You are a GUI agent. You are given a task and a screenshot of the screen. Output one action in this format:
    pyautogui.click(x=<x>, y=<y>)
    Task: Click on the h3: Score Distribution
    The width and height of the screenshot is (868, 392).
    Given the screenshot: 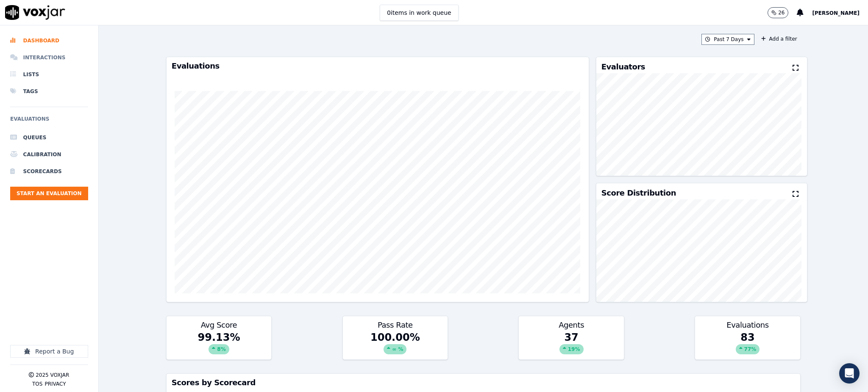 What is the action you would take?
    pyautogui.click(x=639, y=193)
    